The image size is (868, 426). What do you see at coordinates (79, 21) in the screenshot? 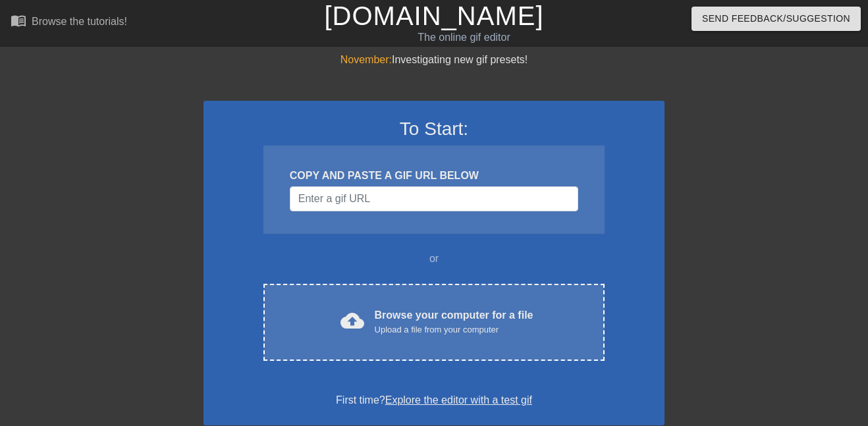
I see `div: Browse the tutorials!` at bounding box center [79, 21].